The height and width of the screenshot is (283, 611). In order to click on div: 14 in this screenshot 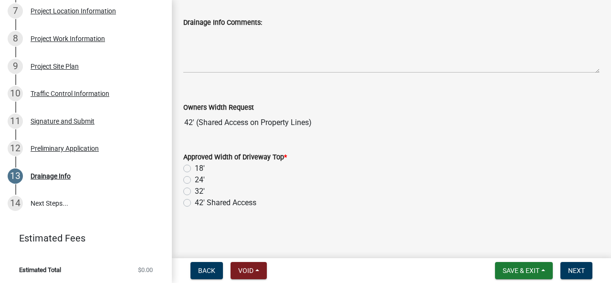, I will do `click(15, 203)`.